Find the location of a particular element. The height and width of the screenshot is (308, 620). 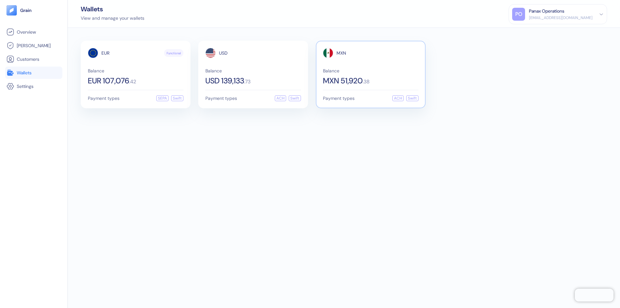

span: . 73 is located at coordinates (247, 82).